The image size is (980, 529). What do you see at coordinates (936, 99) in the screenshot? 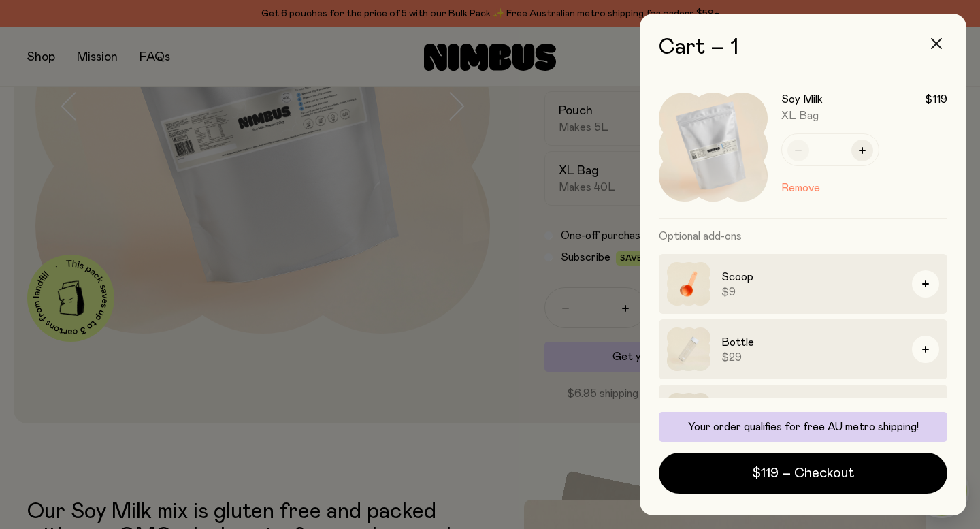
I see `span: $119` at bounding box center [936, 99].